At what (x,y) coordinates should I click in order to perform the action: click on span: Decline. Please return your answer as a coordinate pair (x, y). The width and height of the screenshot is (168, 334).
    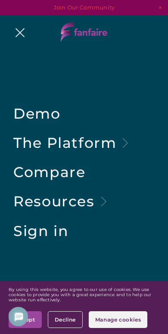
    Looking at the image, I should click on (65, 319).